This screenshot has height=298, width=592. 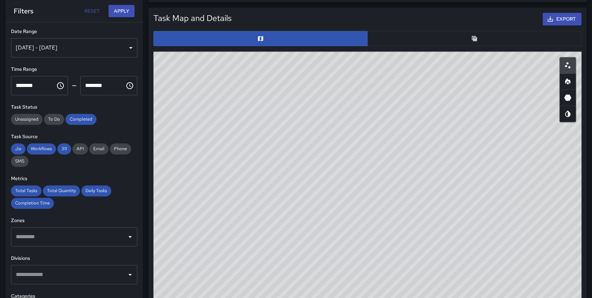 I want to click on h5: Task Map and Details, so click(x=193, y=18).